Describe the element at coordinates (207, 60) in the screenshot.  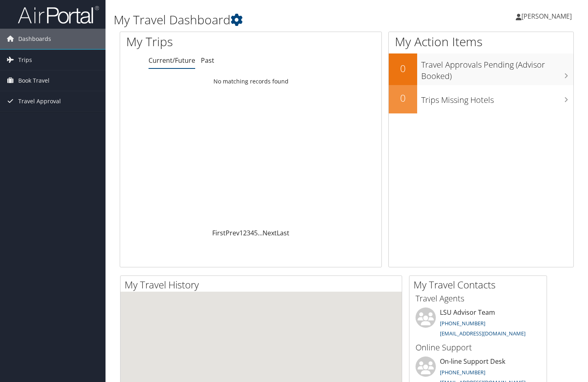
I see `a: Past` at that location.